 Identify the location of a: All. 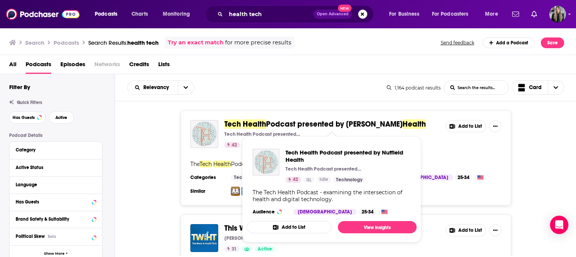
(13, 66).